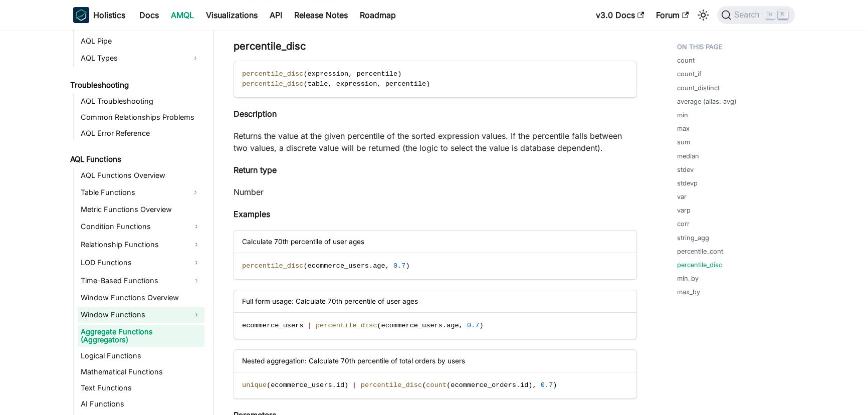  I want to click on span: count, so click(436, 385).